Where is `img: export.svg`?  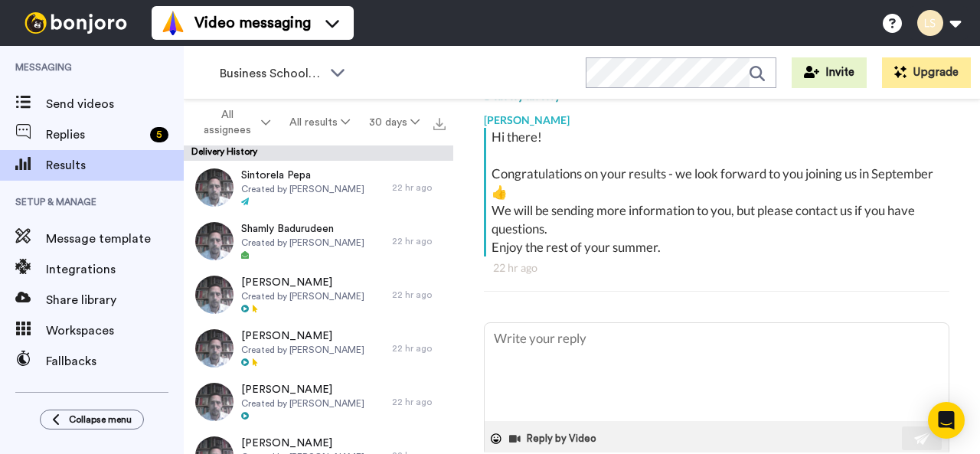 img: export.svg is located at coordinates (439, 124).